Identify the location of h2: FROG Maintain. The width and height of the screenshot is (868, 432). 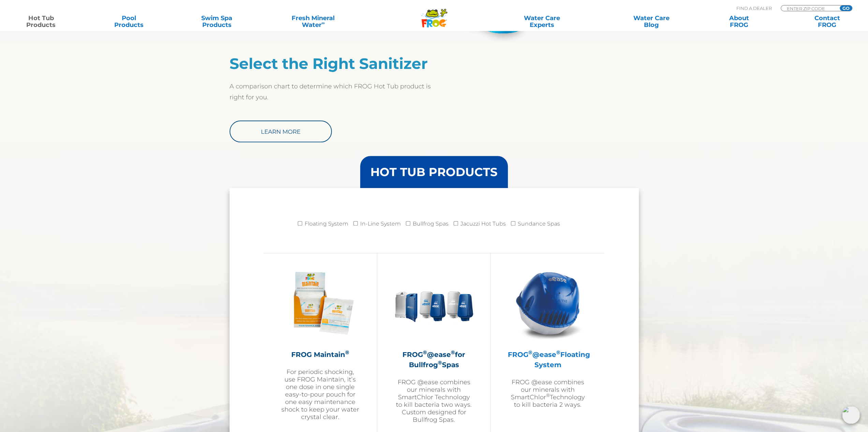
(320, 354).